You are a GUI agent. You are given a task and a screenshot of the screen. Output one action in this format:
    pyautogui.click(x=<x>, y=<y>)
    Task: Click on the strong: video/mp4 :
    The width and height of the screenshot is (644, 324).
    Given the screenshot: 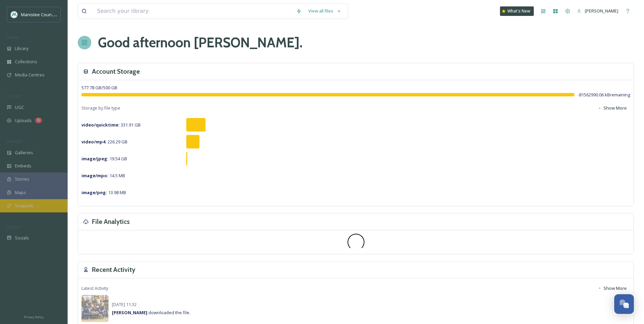 What is the action you would take?
    pyautogui.click(x=94, y=142)
    